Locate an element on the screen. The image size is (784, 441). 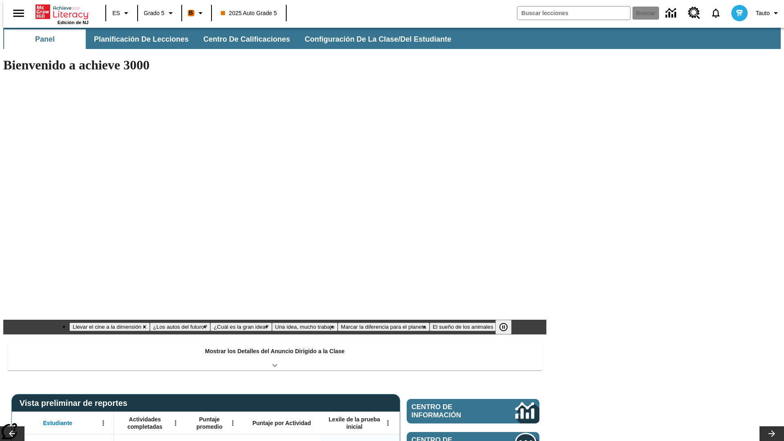
button: Pausar is located at coordinates (504, 327).